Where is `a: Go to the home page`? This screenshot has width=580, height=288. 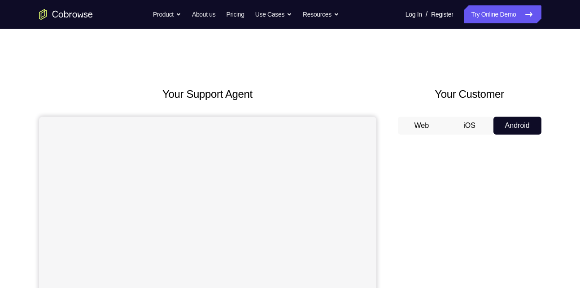 a: Go to the home page is located at coordinates (66, 14).